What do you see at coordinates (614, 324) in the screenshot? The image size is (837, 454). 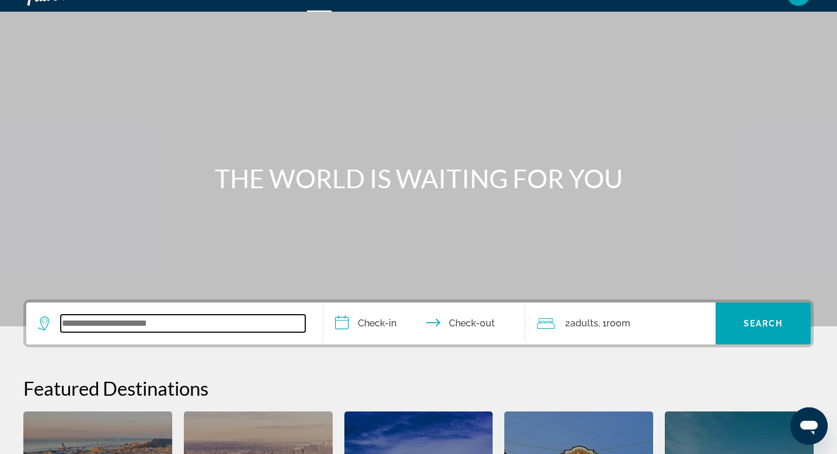 I see `span: , 1` at bounding box center [614, 324].